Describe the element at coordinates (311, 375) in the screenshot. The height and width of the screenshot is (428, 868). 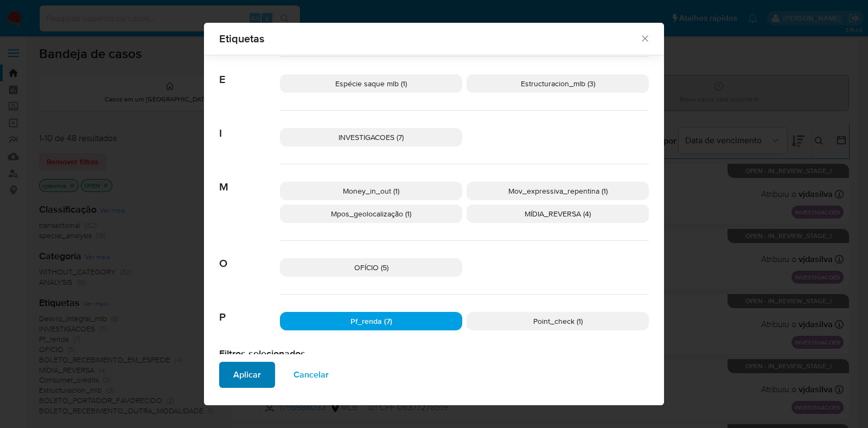
I see `span: Cancelar` at that location.